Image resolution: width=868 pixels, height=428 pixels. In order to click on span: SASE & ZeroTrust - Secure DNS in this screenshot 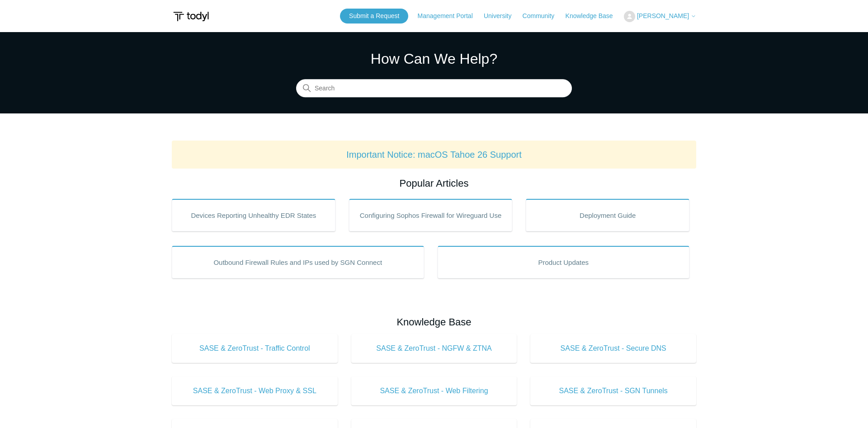, I will do `click(613, 348)`.